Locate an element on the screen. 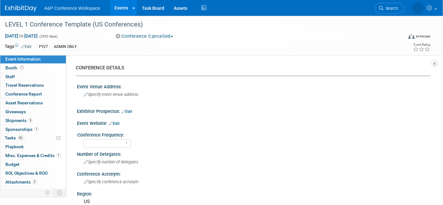 This screenshot has height=205, width=443. span: Event Information is located at coordinates (23, 59).